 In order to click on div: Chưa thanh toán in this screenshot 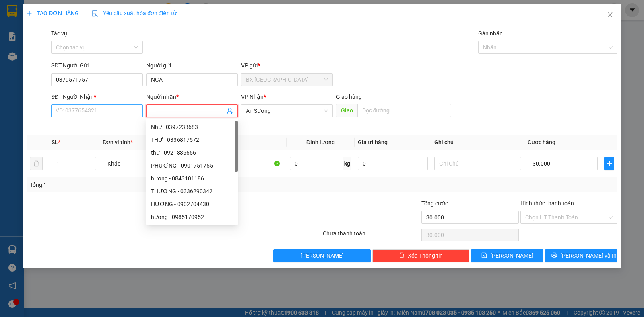, I will do `click(371, 236)`.